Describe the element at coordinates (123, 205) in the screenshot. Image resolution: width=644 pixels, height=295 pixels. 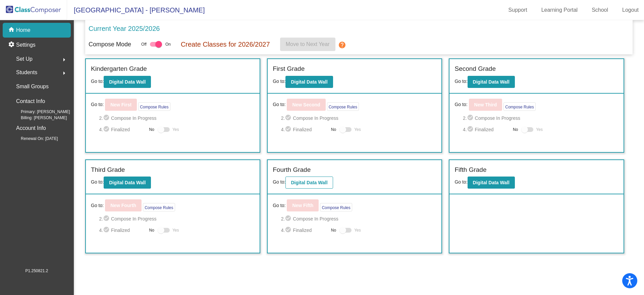
I see `button: New Fourth` at that location.